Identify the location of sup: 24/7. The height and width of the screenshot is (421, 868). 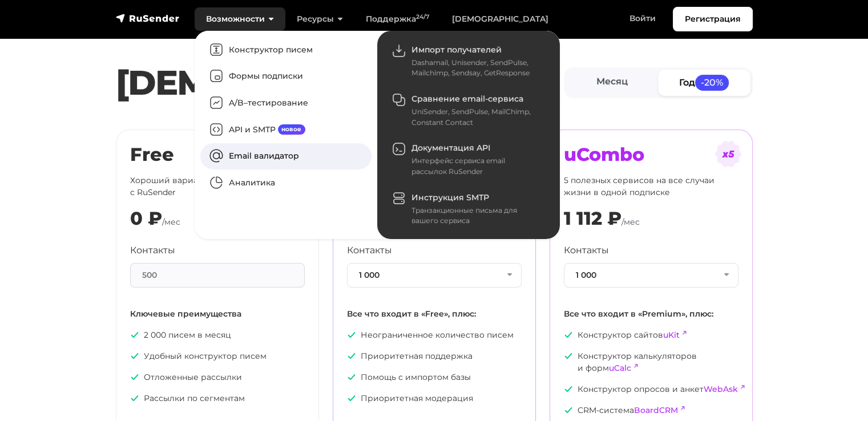
(422, 17).